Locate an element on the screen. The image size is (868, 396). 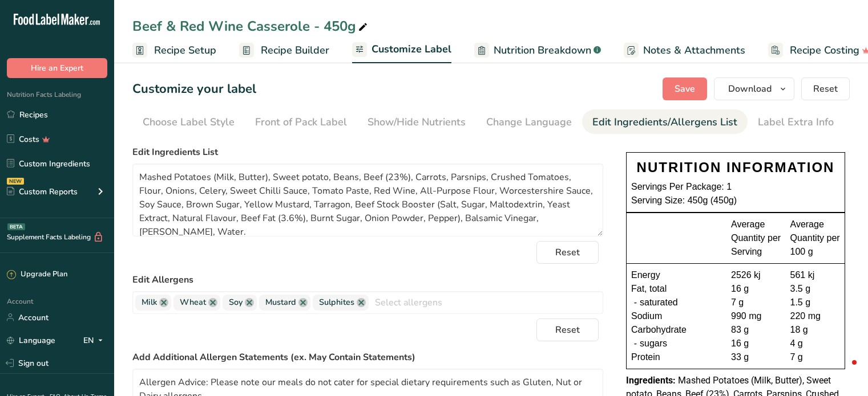
span: Nutrition Breakdown is located at coordinates (542, 50).